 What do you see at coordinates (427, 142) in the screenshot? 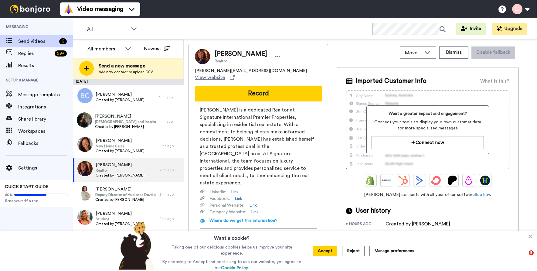
I see `a: Connect now` at bounding box center [427, 142].